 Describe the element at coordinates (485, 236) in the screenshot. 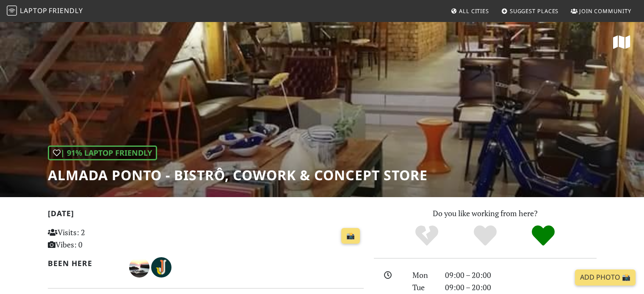

I see `div: Yes` at that location.